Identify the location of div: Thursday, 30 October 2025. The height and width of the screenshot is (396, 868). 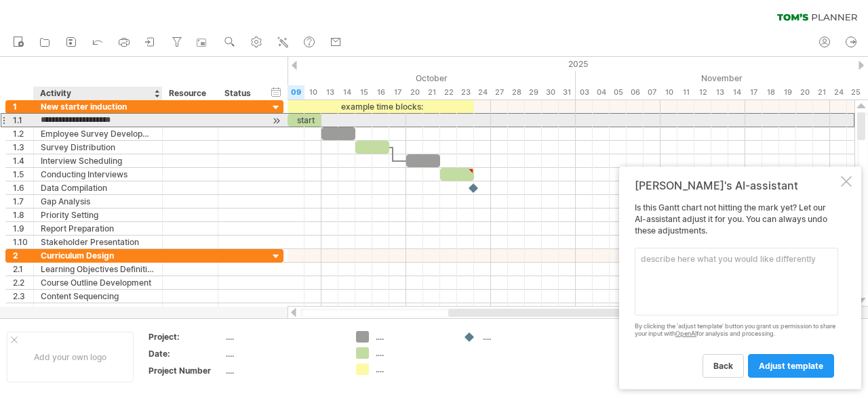
(550, 92).